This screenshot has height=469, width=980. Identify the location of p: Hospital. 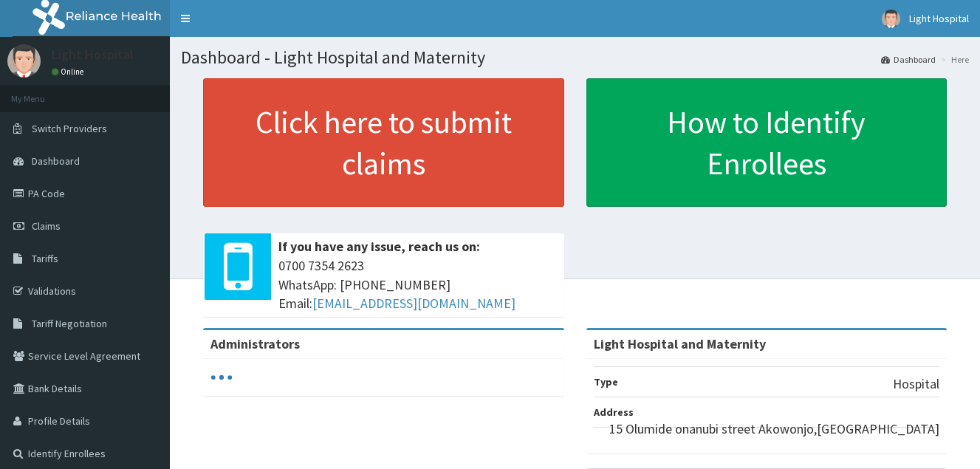
(916, 384).